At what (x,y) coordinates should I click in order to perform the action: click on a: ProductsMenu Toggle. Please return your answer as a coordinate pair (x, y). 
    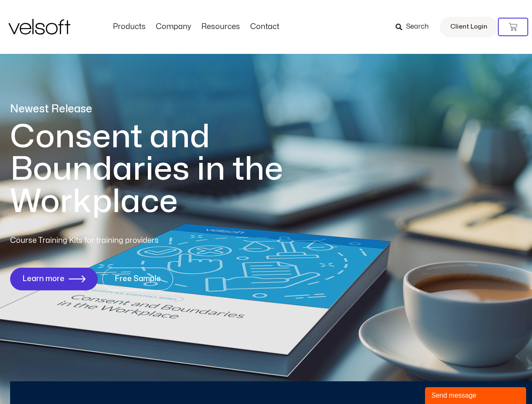
    Looking at the image, I should click on (129, 27).